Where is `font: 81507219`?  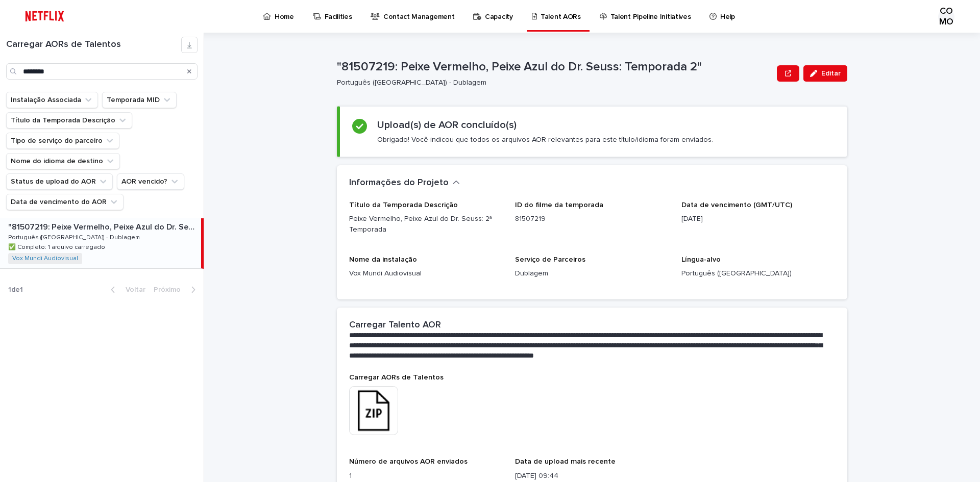 font: 81507219 is located at coordinates (531, 219).